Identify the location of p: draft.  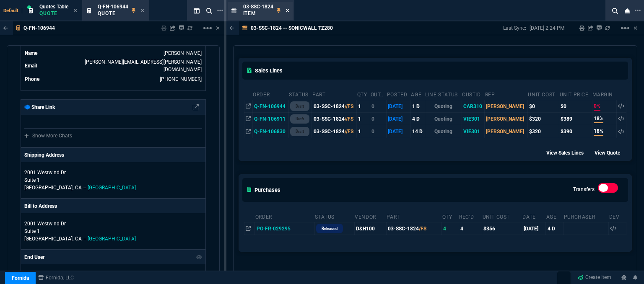
(300, 119).